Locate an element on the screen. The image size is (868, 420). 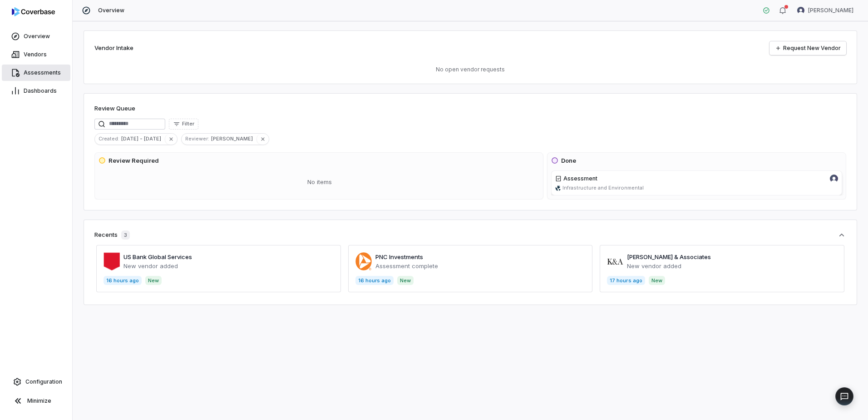
span: 3 is located at coordinates (125, 235).